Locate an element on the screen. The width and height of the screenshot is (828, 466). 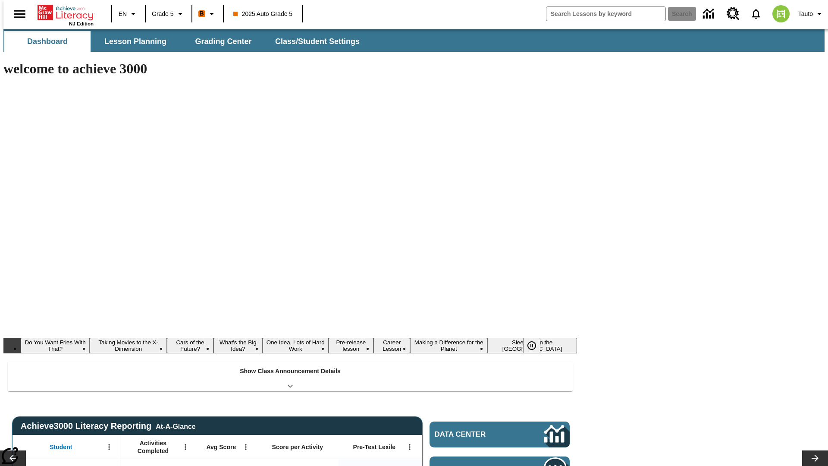
span: Avg Score is located at coordinates (221, 447).